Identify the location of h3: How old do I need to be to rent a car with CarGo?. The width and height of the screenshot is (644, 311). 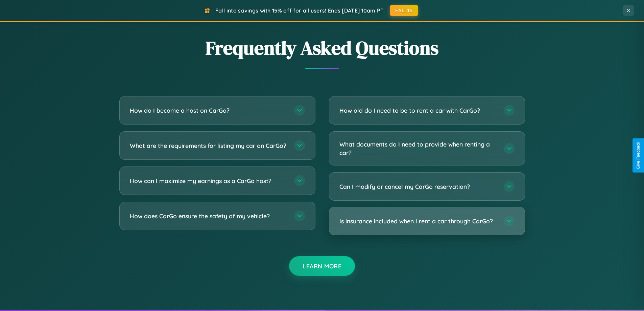
(418, 110).